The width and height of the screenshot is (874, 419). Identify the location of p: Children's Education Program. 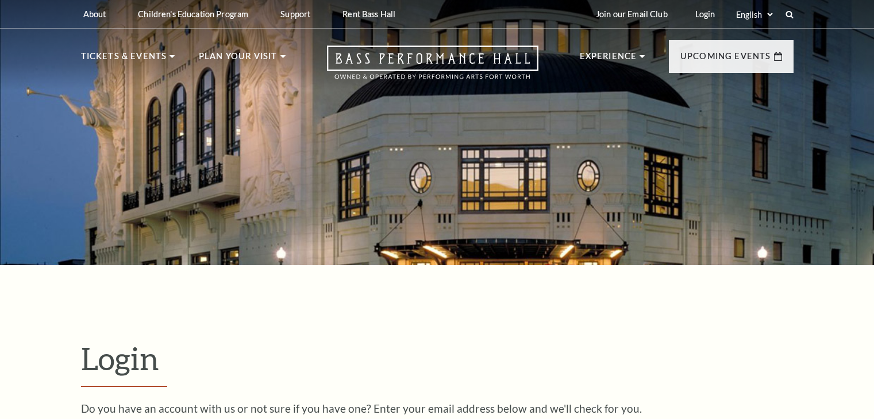
(193, 14).